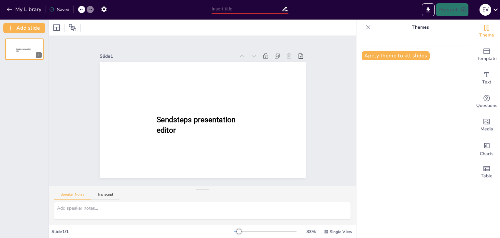 Image resolution: width=500 pixels, height=238 pixels. Describe the element at coordinates (73, 28) in the screenshot. I see `span: Position` at that location.